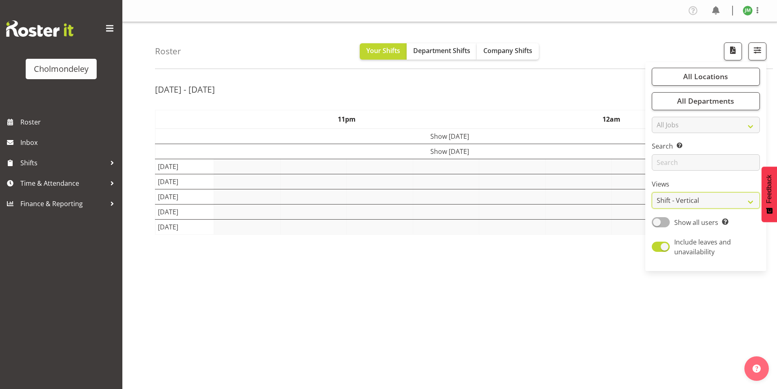 Image resolution: width=777 pixels, height=389 pixels. Describe the element at coordinates (168, 51) in the screenshot. I see `h4: Roster` at that location.